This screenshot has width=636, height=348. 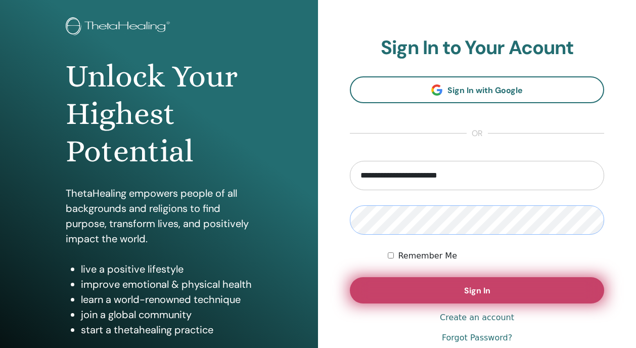 What do you see at coordinates (484, 90) in the screenshot?
I see `span: Sign In with Google` at bounding box center [484, 90].